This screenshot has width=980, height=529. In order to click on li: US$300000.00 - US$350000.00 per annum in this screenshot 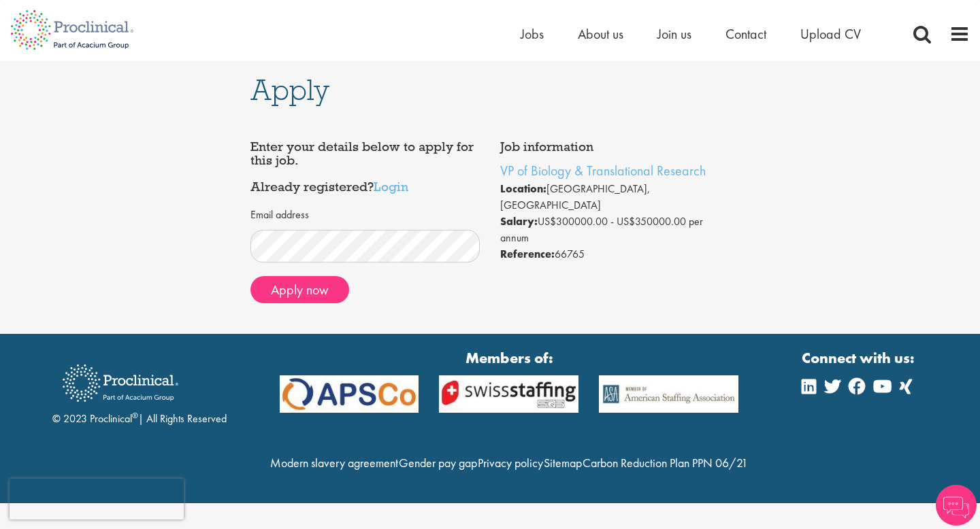, I will do `click(615, 230)`.